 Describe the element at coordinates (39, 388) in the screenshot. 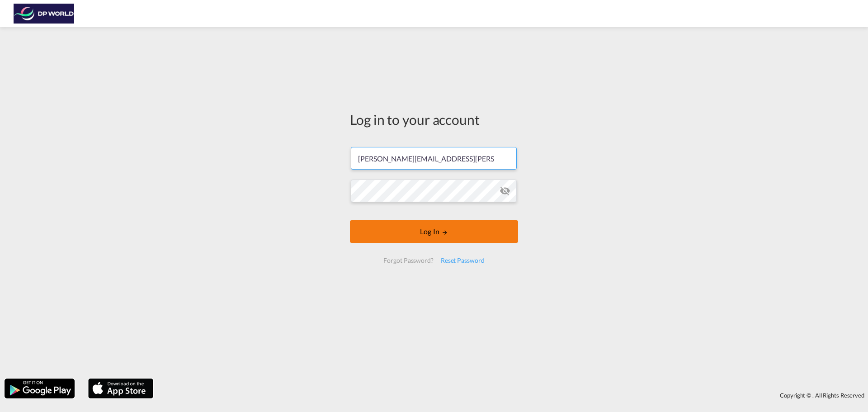

I see `img: google.png` at that location.